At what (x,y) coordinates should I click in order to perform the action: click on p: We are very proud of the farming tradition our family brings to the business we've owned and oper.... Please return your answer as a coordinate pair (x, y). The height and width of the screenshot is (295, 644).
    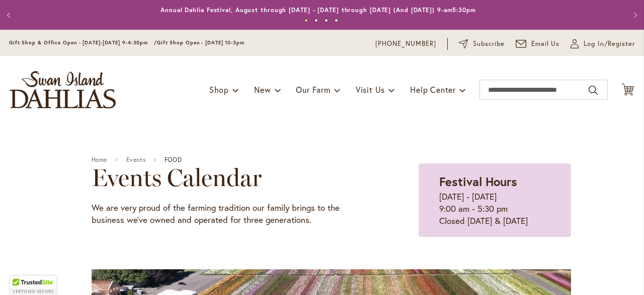
    Looking at the image, I should click on (230, 213).